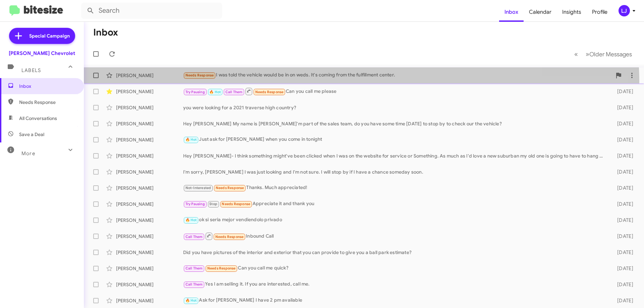  I want to click on div: Can you call me quick?, so click(395, 268).